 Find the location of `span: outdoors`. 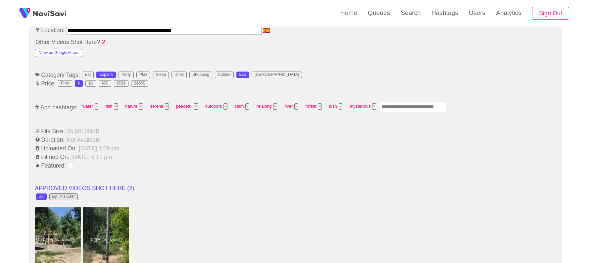

span: outdoors is located at coordinates (216, 106).